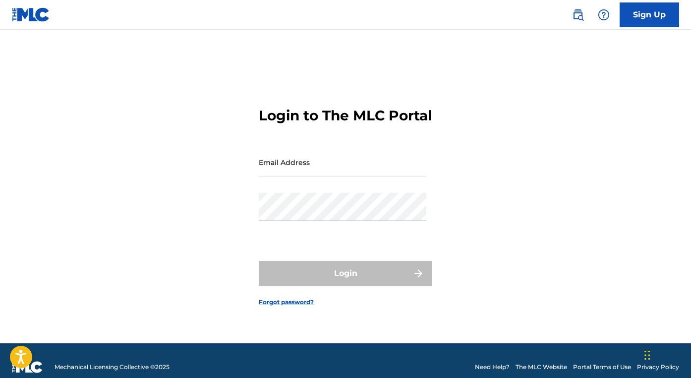  What do you see at coordinates (286, 302) in the screenshot?
I see `a: Forgot password?` at bounding box center [286, 302].